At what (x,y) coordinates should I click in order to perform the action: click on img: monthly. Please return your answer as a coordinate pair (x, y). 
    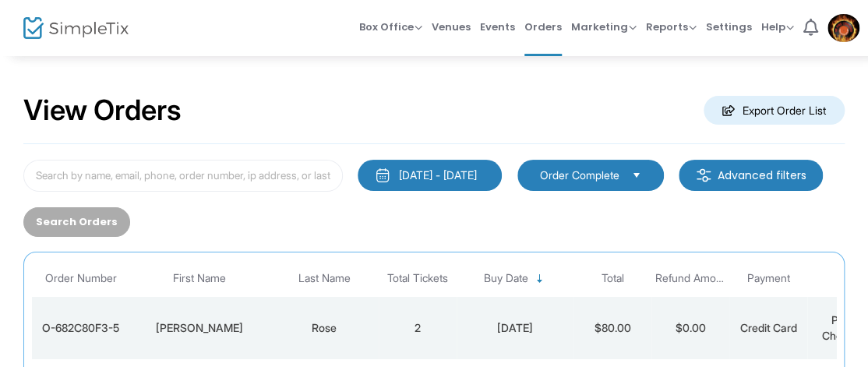
    Looking at the image, I should click on (383, 175).